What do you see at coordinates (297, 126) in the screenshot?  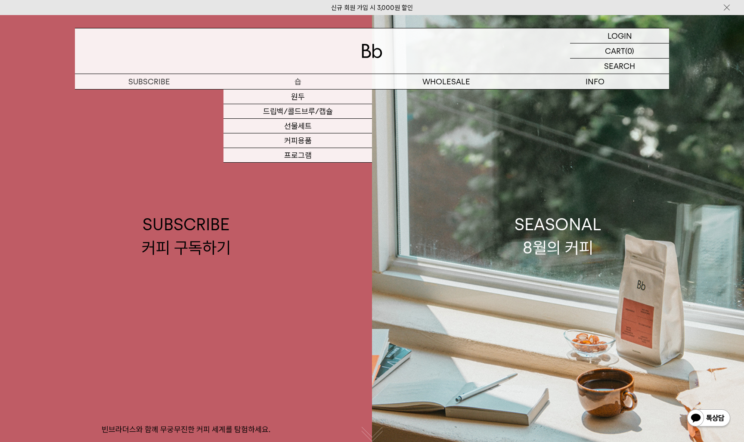 I see `a: 선물세트` at bounding box center [297, 126].